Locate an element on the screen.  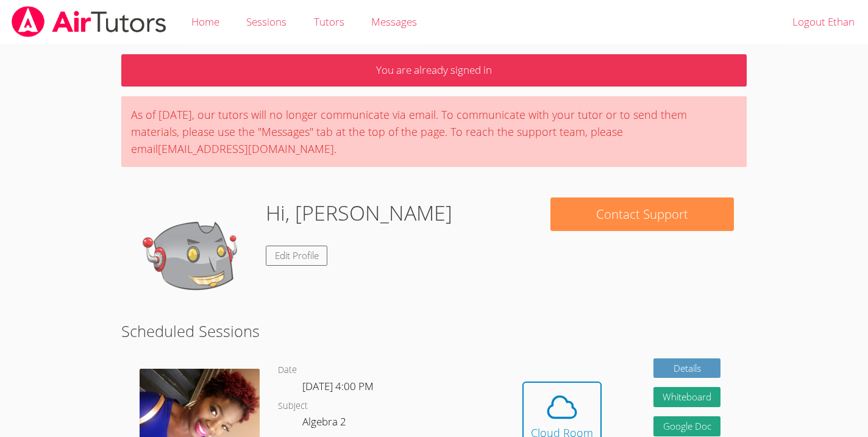
button: Whiteboard is located at coordinates (687, 397).